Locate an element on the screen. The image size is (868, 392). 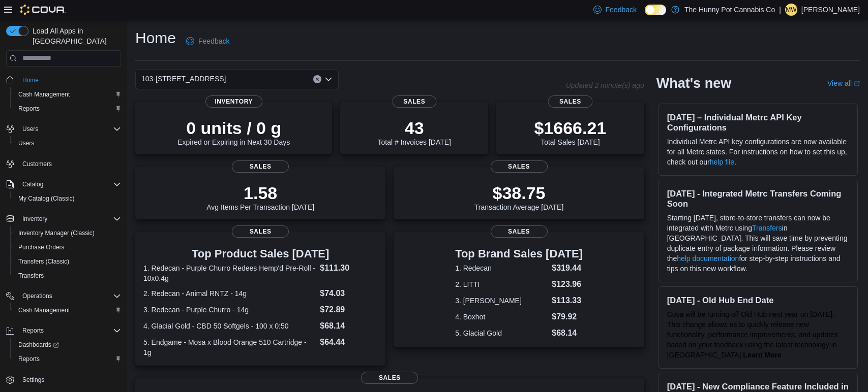
a: Learn More is located at coordinates (762, 355).